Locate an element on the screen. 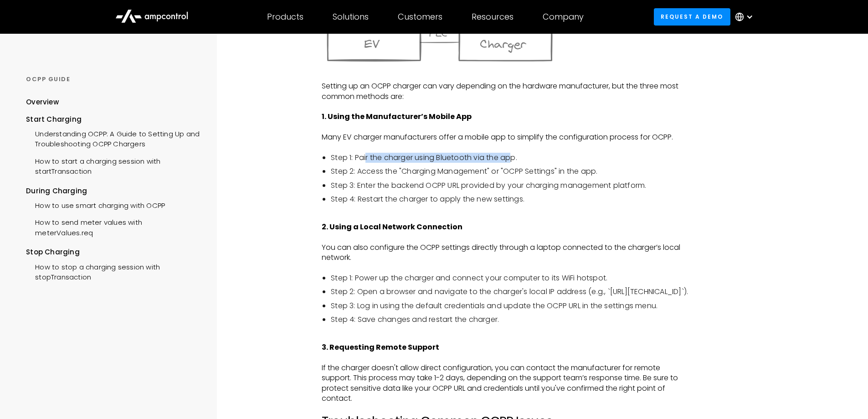  div: During Charging is located at coordinates (113, 192).